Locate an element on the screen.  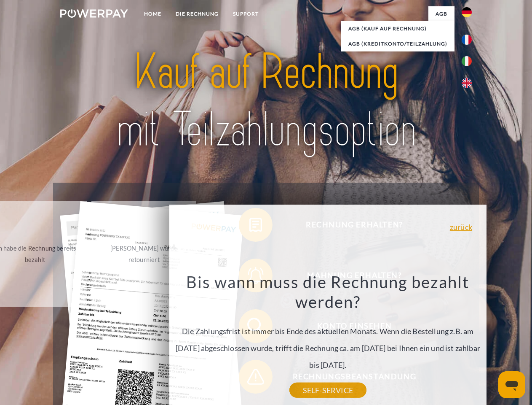
img: en is located at coordinates (467, 83).